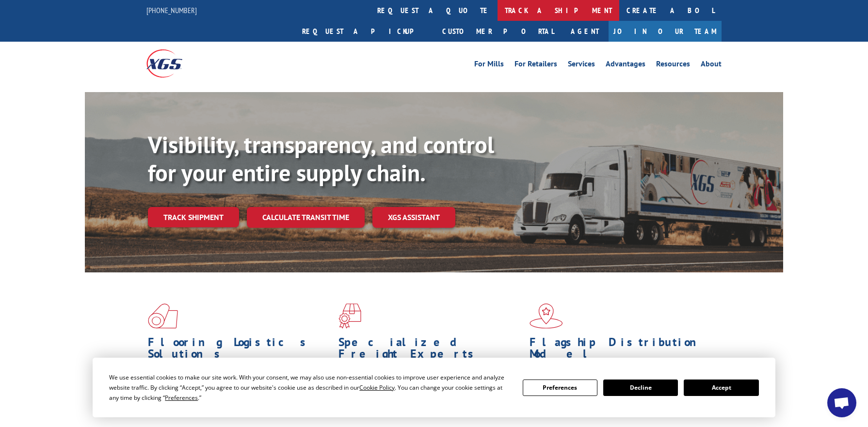  I want to click on a: About, so click(710, 65).